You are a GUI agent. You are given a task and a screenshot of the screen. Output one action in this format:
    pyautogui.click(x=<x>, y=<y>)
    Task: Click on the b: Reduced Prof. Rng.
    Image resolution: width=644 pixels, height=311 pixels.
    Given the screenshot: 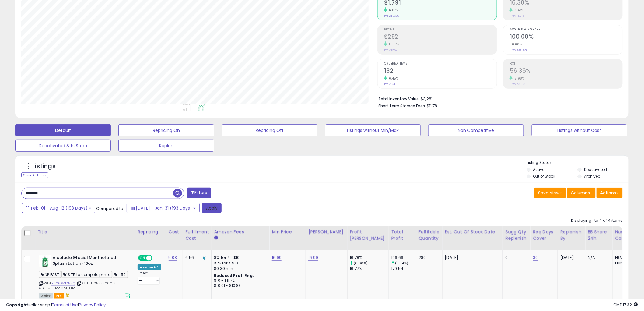 What is the action you would take?
    pyautogui.click(x=234, y=275)
    